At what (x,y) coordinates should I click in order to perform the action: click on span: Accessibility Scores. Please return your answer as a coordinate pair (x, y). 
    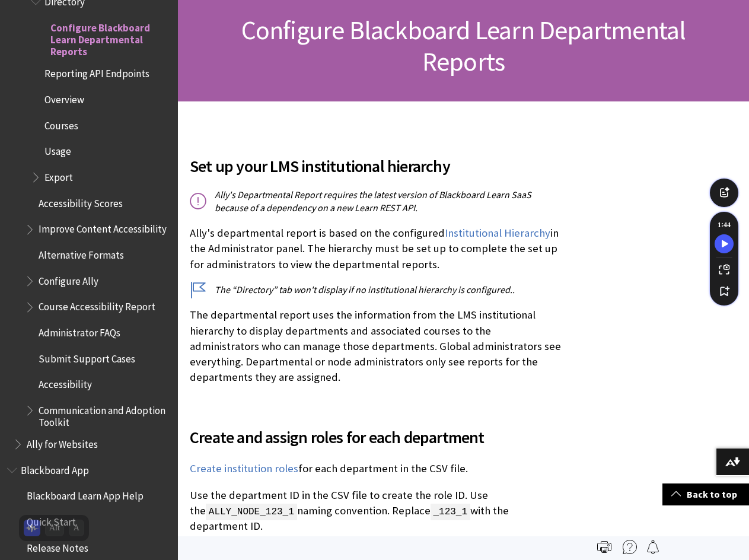
    Looking at the image, I should click on (81, 201).